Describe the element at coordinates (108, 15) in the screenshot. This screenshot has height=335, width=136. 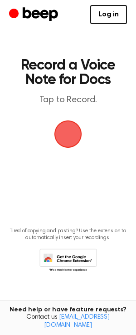
I see `a: Log in` at that location.